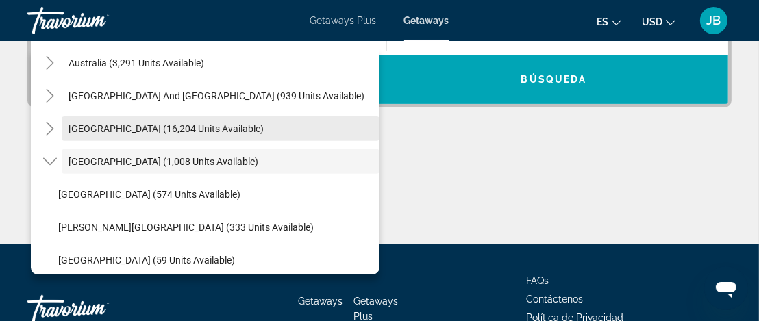  What do you see at coordinates (49, 129) in the screenshot?
I see `button: Toggle South America (16,204 units available)` at bounding box center [49, 129].